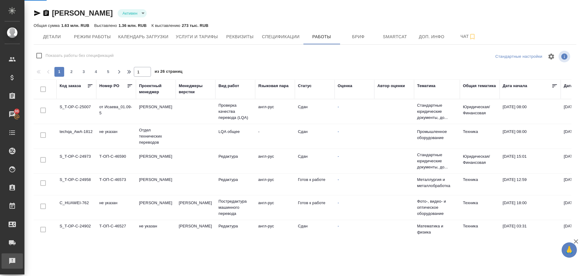 The width and height of the screenshot is (583, 276). What do you see at coordinates (76, 184) in the screenshot?
I see `td: S_T-OP-C-24958` at bounding box center [76, 184].